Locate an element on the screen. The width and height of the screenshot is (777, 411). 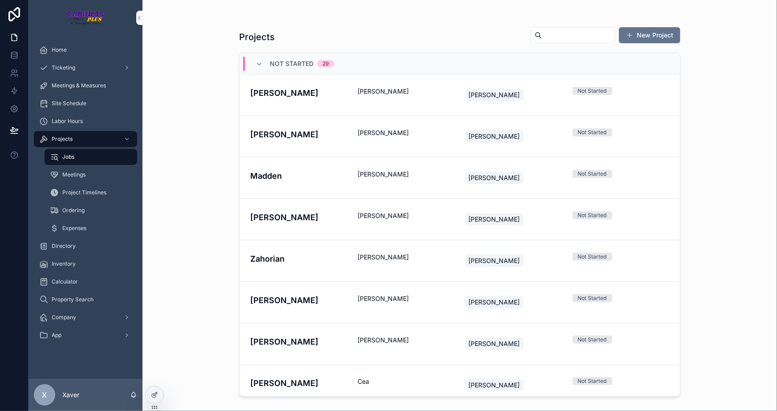
a: App is located at coordinates (86, 335).